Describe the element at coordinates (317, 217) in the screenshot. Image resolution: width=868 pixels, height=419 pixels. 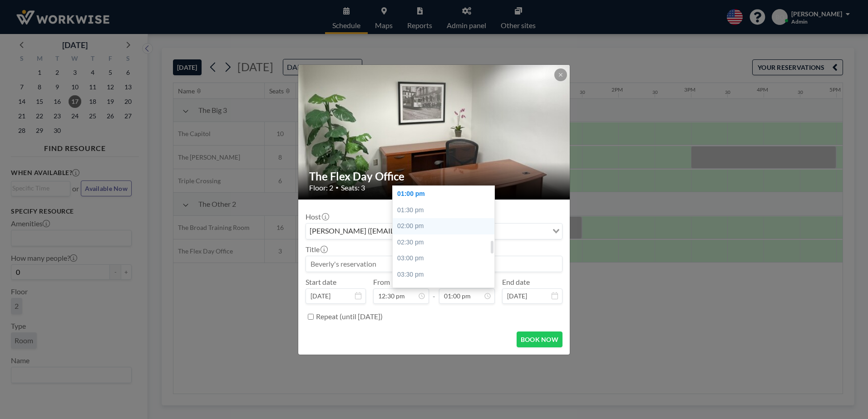
I see `label: Host` at that location.